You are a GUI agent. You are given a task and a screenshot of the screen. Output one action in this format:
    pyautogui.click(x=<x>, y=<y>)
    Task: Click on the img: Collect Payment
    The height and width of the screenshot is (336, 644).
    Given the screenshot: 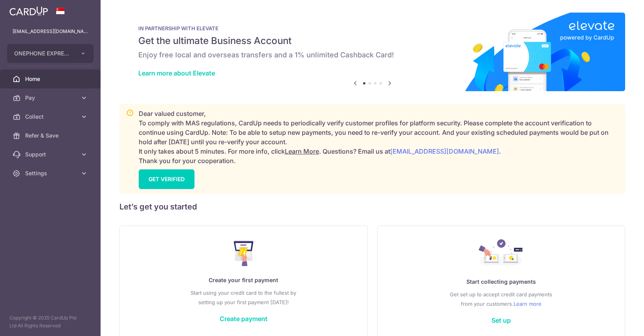 What is the action you would take?
    pyautogui.click(x=501, y=254)
    